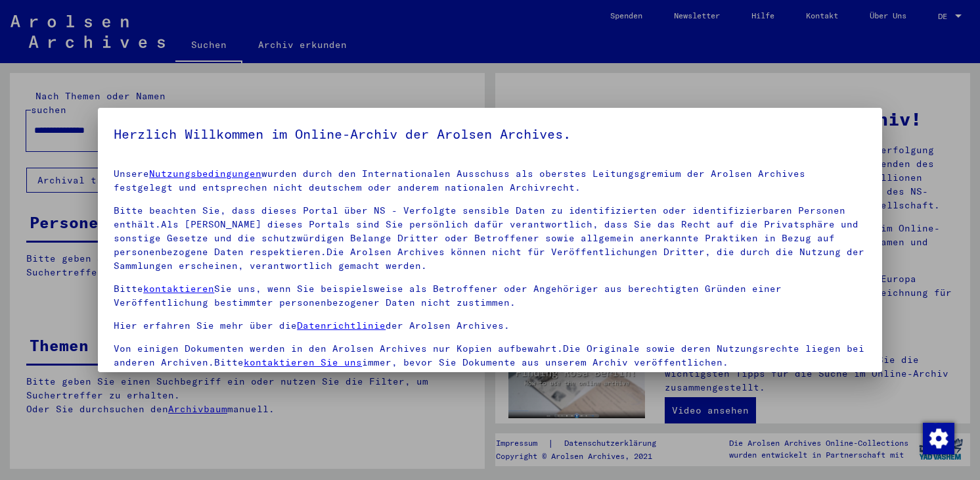 This screenshot has height=480, width=980. I want to click on p: Bitte Sie uns, wenn Sie beispielsweise als Betroffener oder Angehöriger aus berechtigten Gründen ..., so click(490, 296).